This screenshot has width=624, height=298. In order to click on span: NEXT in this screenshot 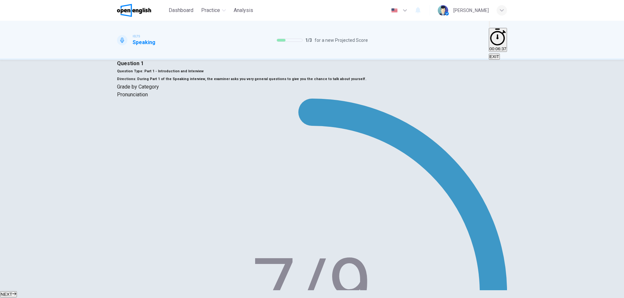, I will do `click(6, 295)`.